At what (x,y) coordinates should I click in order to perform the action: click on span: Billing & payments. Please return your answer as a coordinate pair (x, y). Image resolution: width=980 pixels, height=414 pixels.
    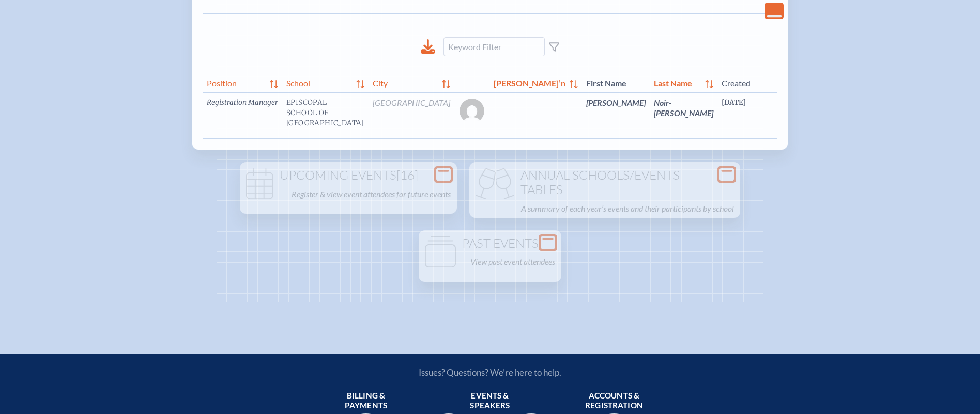
    Looking at the image, I should click on (366, 401).